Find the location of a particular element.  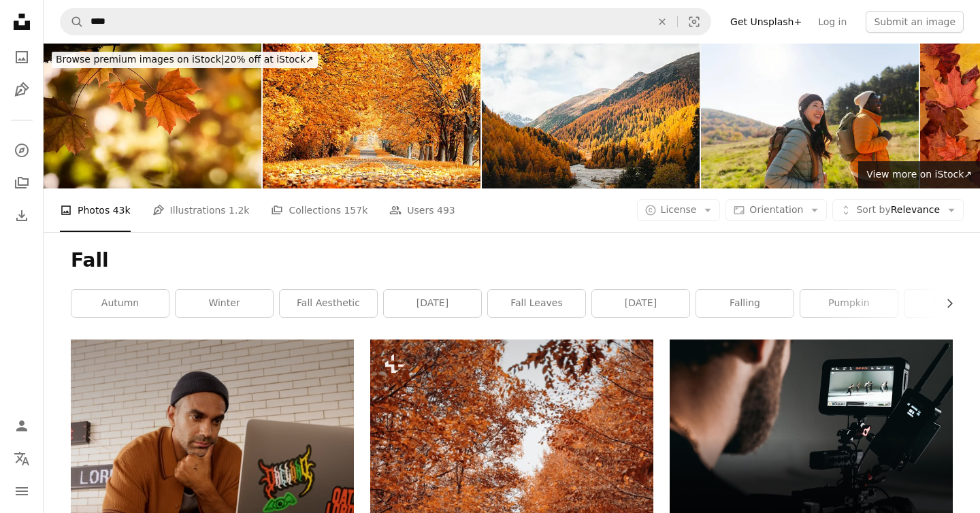

div: 20% off at iStock ↗ is located at coordinates (185, 60).